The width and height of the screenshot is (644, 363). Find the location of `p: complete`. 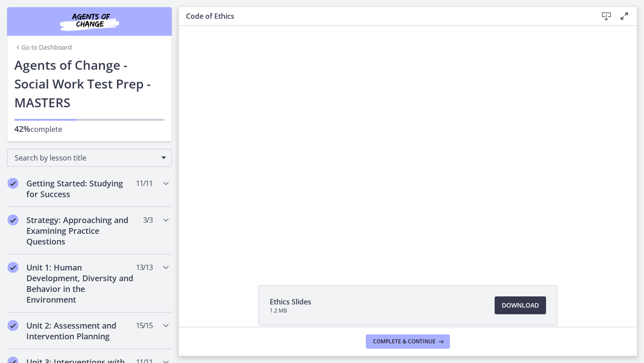

p: complete is located at coordinates (90, 129).